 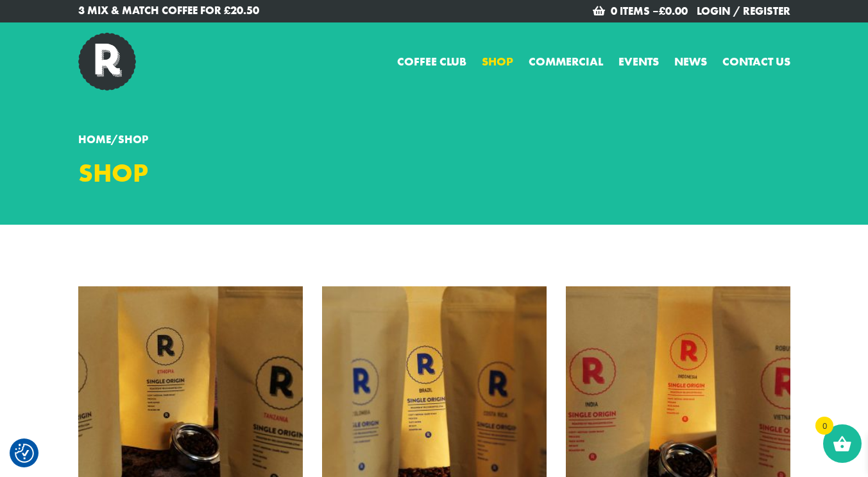 What do you see at coordinates (432, 61) in the screenshot?
I see `a: Coffee Club` at bounding box center [432, 61].